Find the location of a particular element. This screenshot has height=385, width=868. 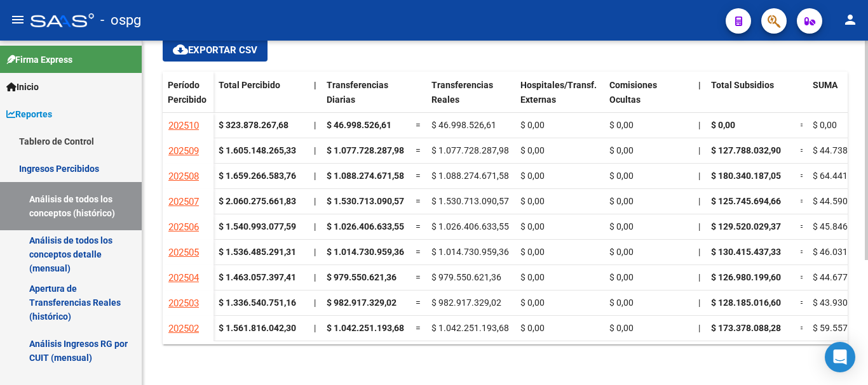

datatable-header-cell: Hospitales/Transf. Externas is located at coordinates (559, 99).